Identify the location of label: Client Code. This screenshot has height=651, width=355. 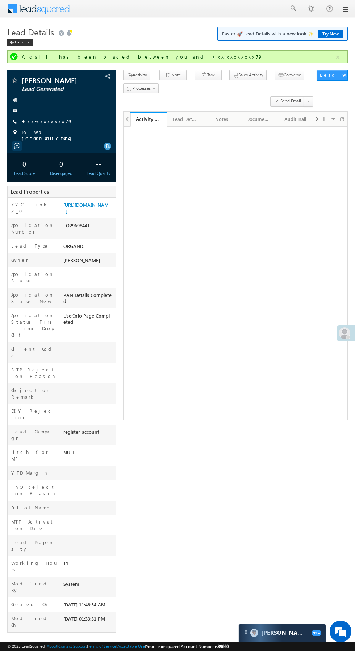
(34, 352).